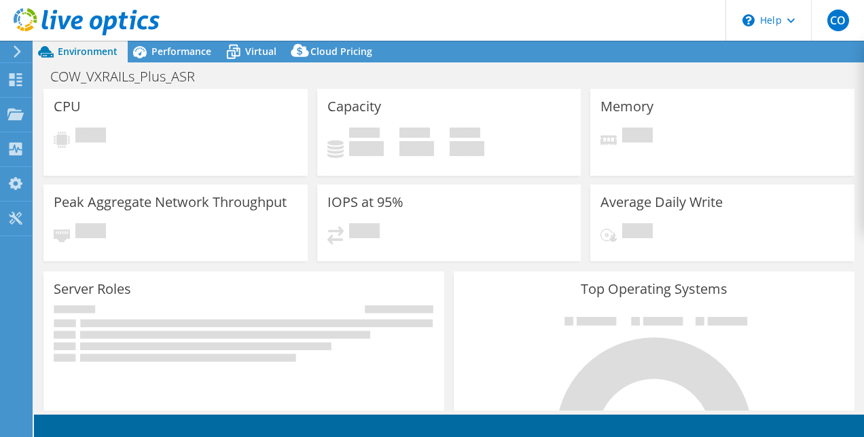 Image resolution: width=864 pixels, height=437 pixels. I want to click on h3: IOPS at 95%, so click(365, 202).